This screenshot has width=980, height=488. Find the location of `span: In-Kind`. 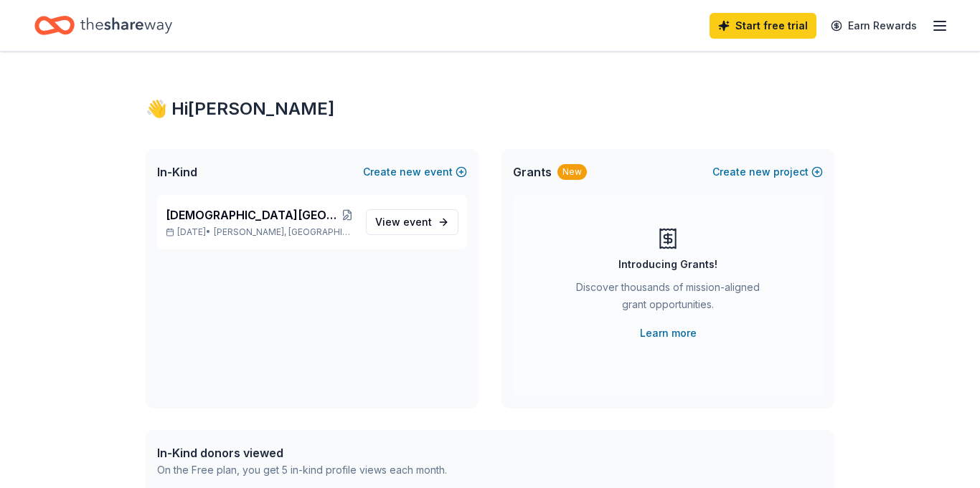

span: In-Kind is located at coordinates (177, 172).